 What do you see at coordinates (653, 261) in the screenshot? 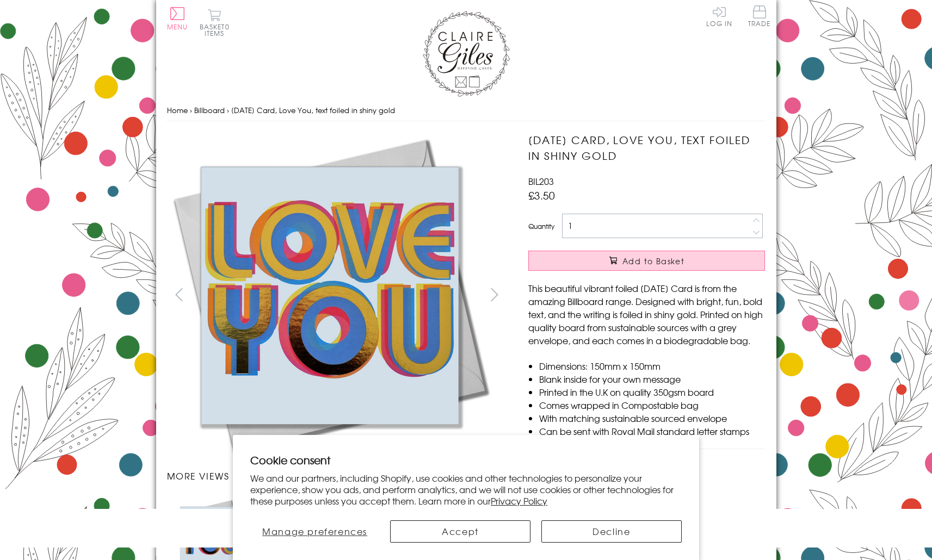
I see `span: Add to Basket` at bounding box center [653, 261].